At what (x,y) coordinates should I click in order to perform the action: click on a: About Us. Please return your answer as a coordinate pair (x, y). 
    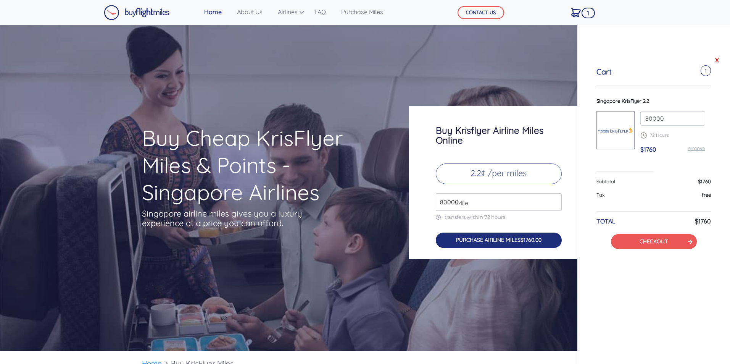
    Looking at the image, I should click on (250, 12).